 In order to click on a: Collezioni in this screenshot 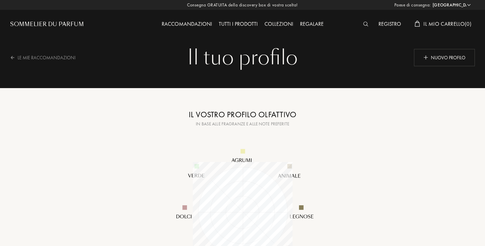, I will do `click(279, 24)`.